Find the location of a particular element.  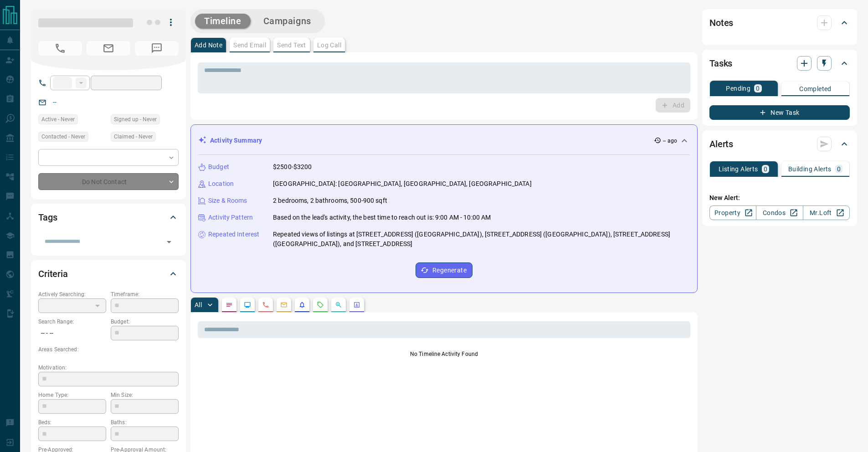

p: Search Range: is located at coordinates (72, 322).